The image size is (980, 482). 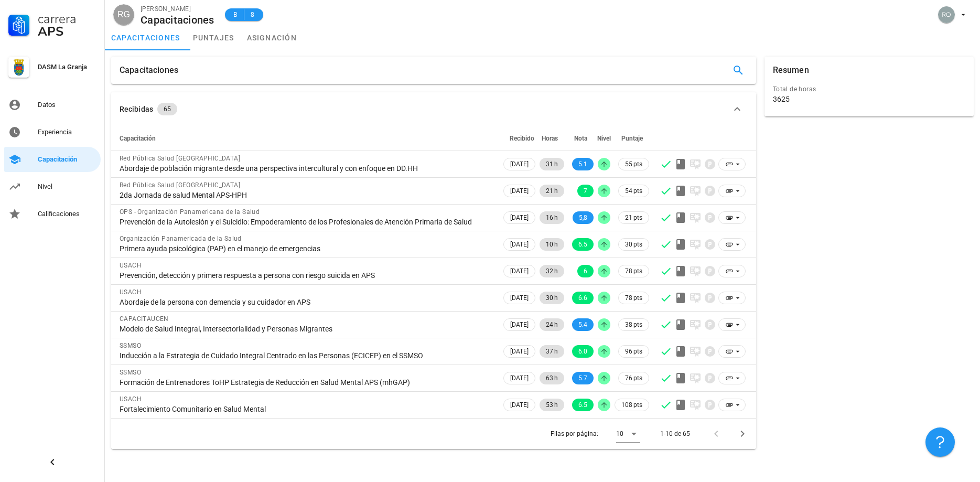 What do you see at coordinates (551, 271) in the screenshot?
I see `span: 32 h` at bounding box center [551, 271].